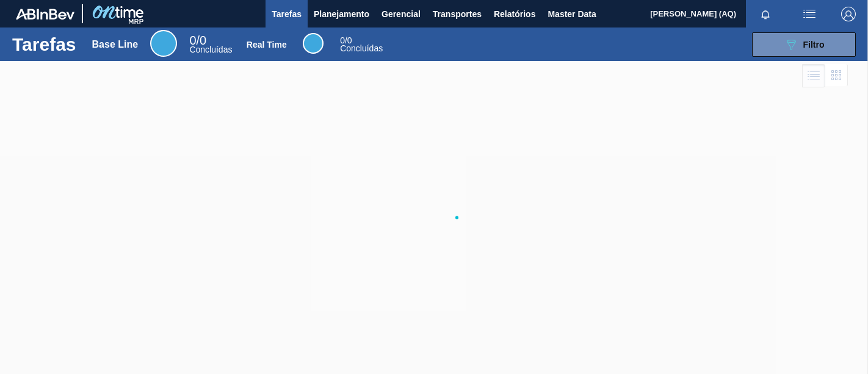 This screenshot has width=868, height=374. Describe the element at coordinates (401, 14) in the screenshot. I see `span: Gerencial` at that location.